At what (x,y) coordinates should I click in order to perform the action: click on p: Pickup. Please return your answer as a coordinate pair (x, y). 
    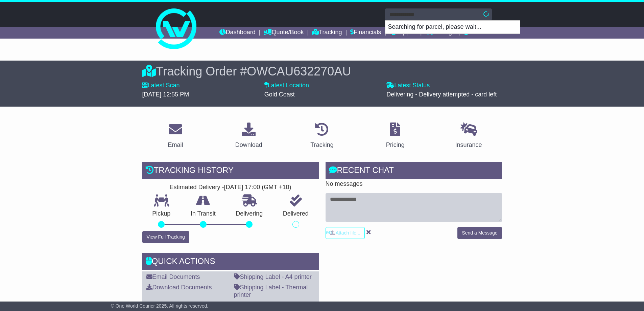
    Looking at the image, I should click on (161, 214).